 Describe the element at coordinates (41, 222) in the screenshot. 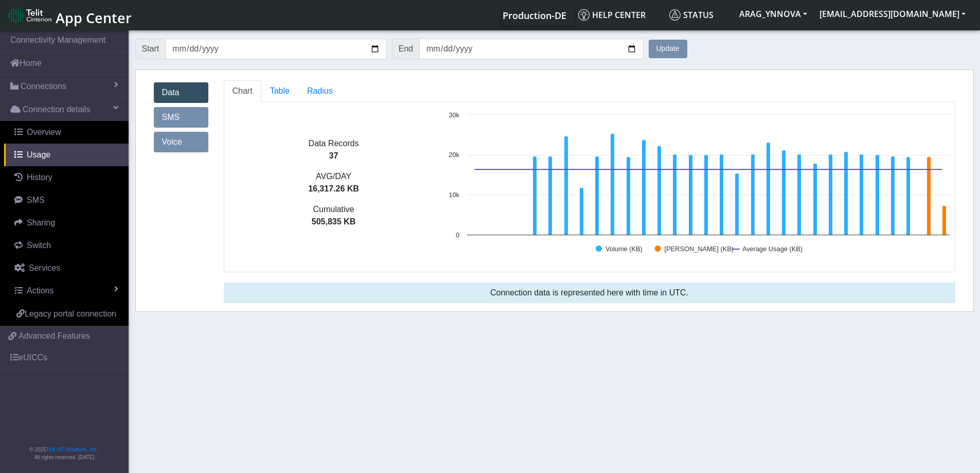

I see `span: Sharing` at that location.